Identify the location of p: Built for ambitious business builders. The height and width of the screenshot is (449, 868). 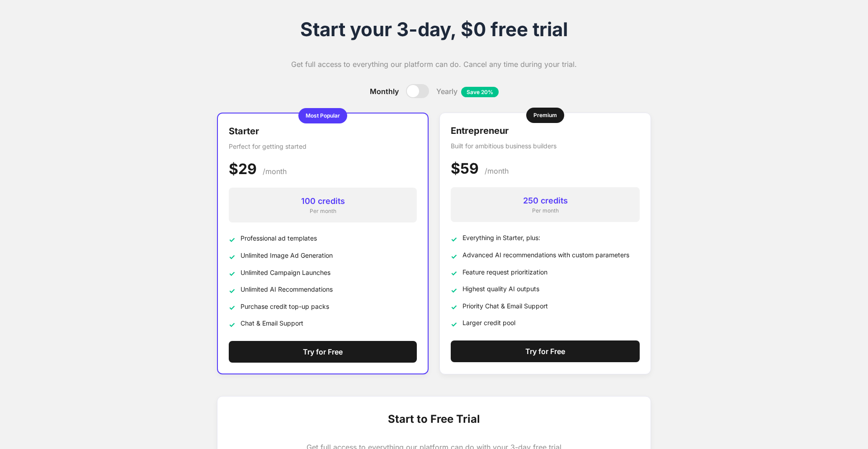
(545, 145).